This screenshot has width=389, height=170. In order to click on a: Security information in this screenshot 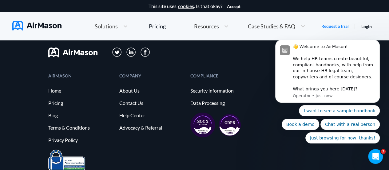, I will do `click(223, 90)`.